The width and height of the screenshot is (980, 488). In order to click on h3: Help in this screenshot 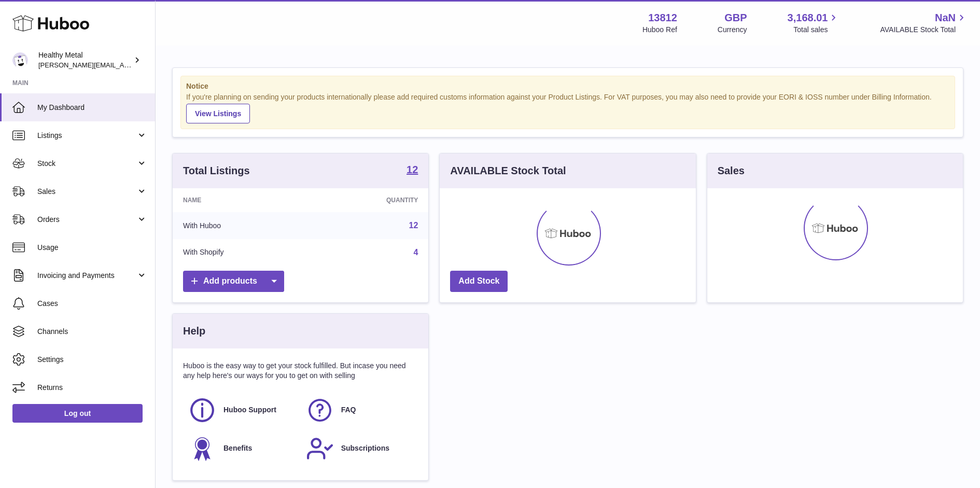, I will do `click(194, 331)`.